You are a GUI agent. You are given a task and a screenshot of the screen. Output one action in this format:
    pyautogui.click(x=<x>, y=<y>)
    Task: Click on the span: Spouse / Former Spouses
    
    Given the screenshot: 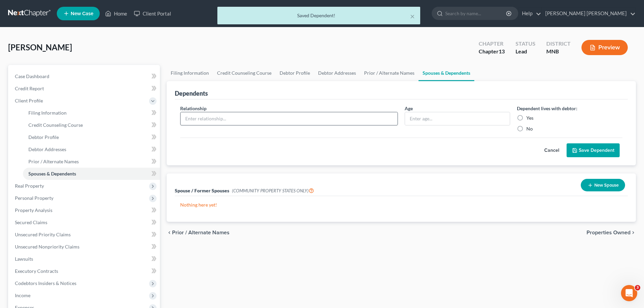 What is the action you would take?
    pyautogui.click(x=202, y=190)
    